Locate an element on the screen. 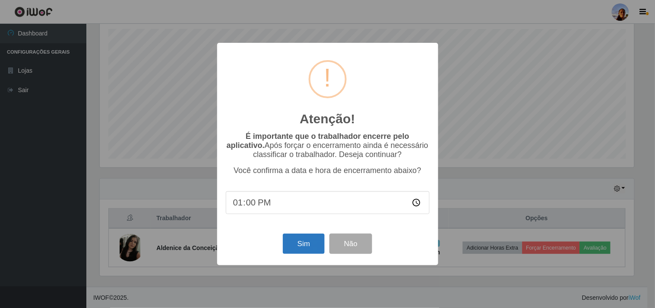 This screenshot has width=655, height=308. button: Não is located at coordinates (351, 243).